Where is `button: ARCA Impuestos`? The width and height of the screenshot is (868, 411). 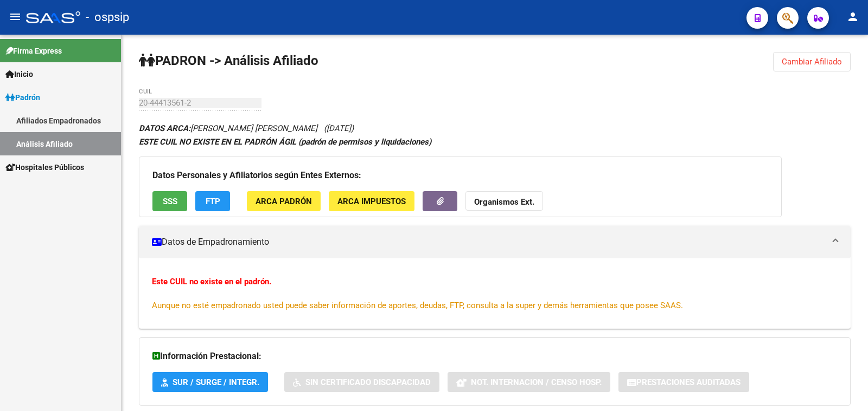
button: ARCA Impuestos is located at coordinates (371, 201).